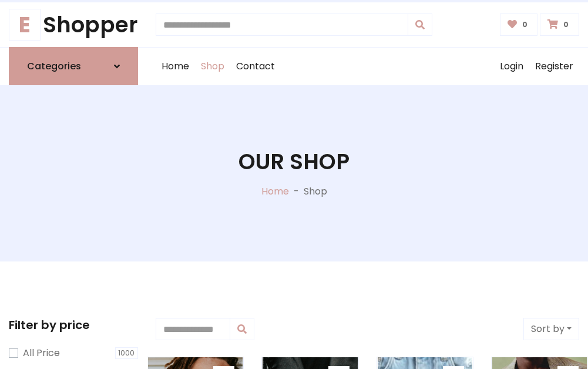 This screenshot has height=369, width=588. Describe the element at coordinates (25, 25) in the screenshot. I see `span: E` at that location.